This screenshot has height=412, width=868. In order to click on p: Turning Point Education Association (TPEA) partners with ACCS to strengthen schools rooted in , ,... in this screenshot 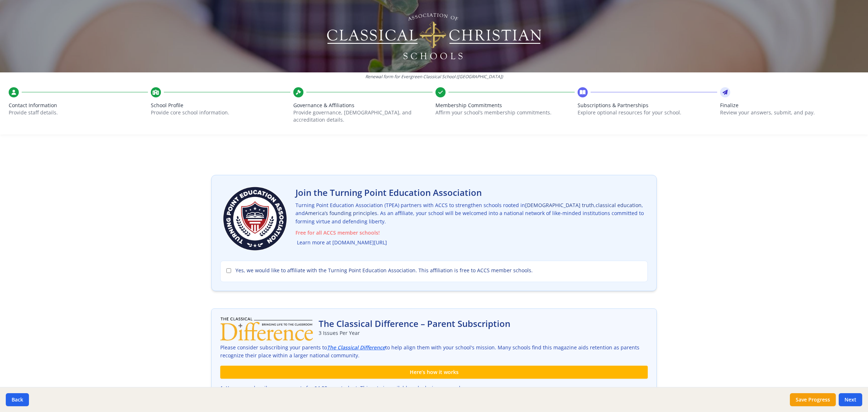, I will do `click(471, 224)`.